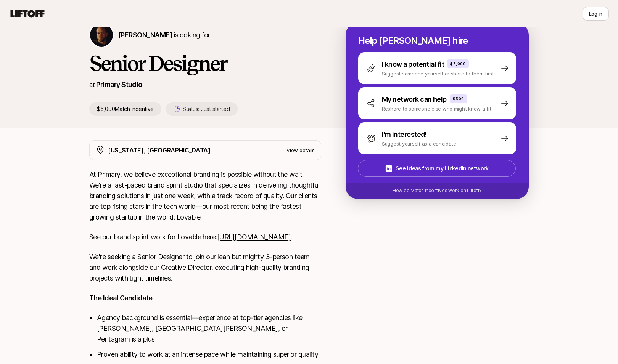 Image resolution: width=618 pixels, height=364 pixels. What do you see at coordinates (205, 63) in the screenshot?
I see `h1: Senior Designer` at bounding box center [205, 63].